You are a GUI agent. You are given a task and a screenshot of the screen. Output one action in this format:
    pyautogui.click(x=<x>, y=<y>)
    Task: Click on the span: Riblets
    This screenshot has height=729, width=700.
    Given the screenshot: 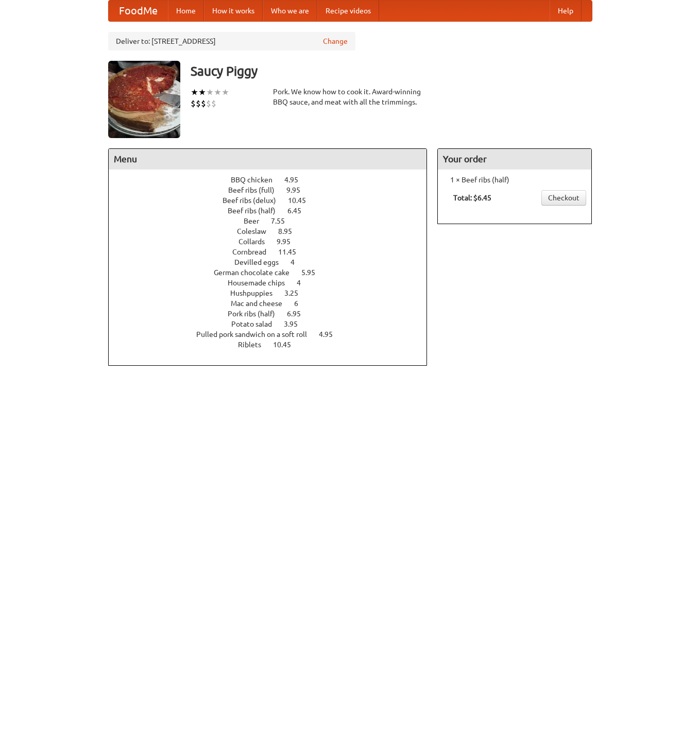 What is the action you would take?
    pyautogui.click(x=255, y=345)
    